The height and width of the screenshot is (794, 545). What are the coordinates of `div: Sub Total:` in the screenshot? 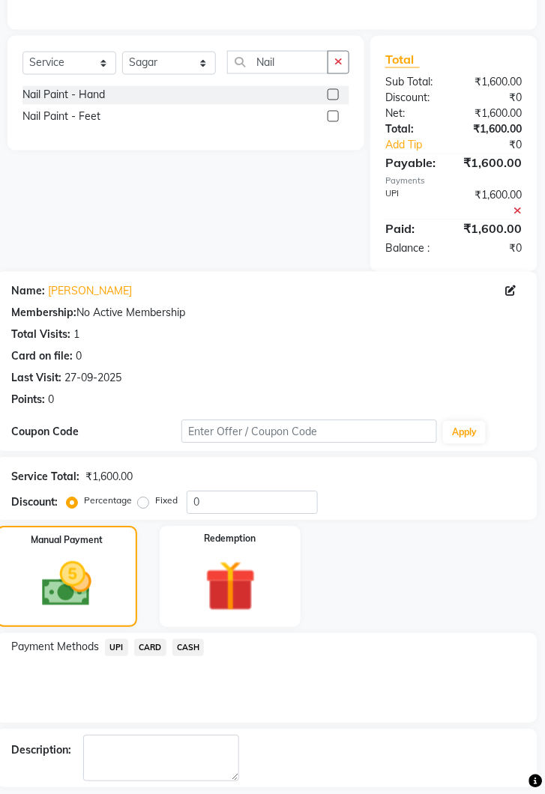 It's located at (414, 82).